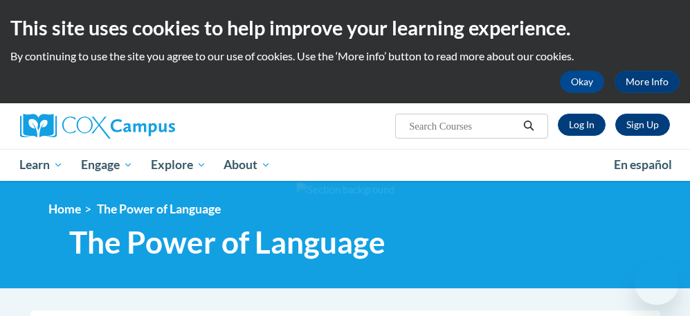 The image size is (690, 316). I want to click on span: Engage, so click(107, 165).